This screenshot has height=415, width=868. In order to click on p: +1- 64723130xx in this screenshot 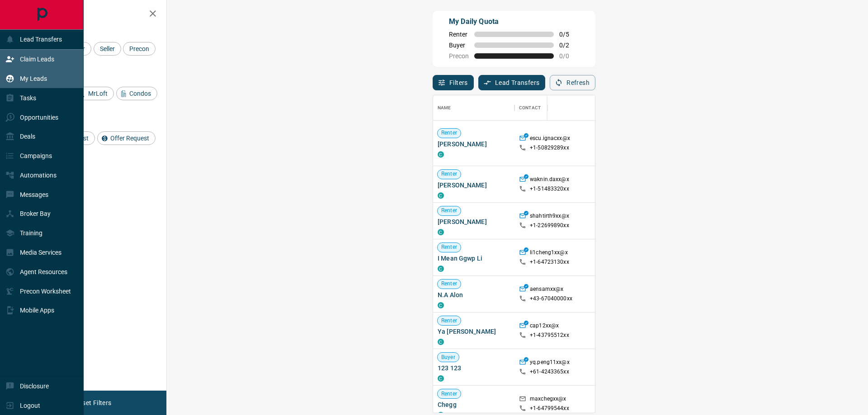, I will do `click(549, 262)`.